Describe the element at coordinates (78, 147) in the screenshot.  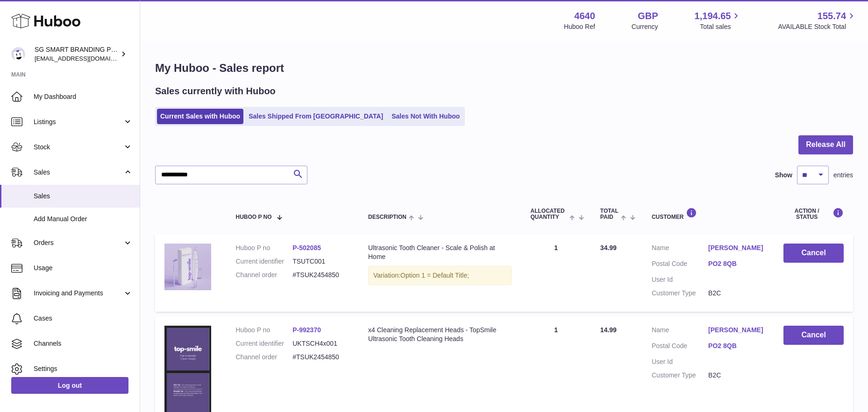
I see `span: Stock` at that location.